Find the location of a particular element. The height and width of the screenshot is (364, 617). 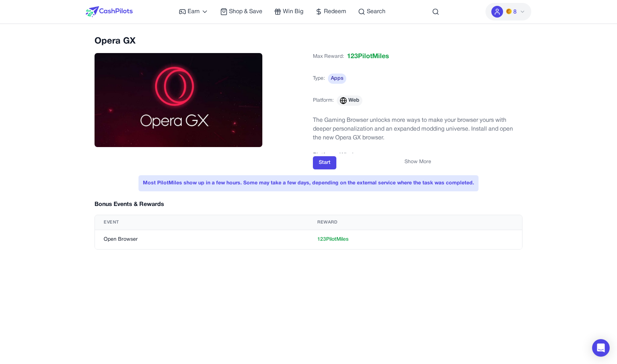

img: CashPilots Logo is located at coordinates (109, 12).